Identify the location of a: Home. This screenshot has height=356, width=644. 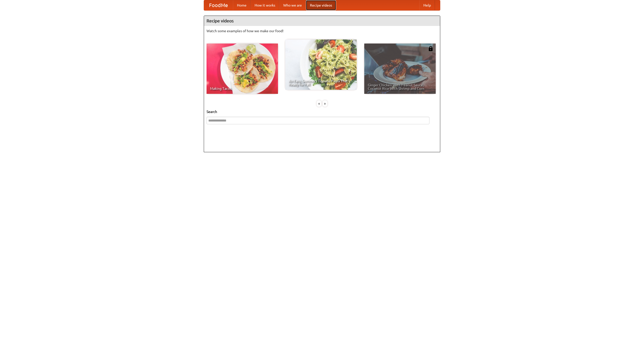
(242, 5).